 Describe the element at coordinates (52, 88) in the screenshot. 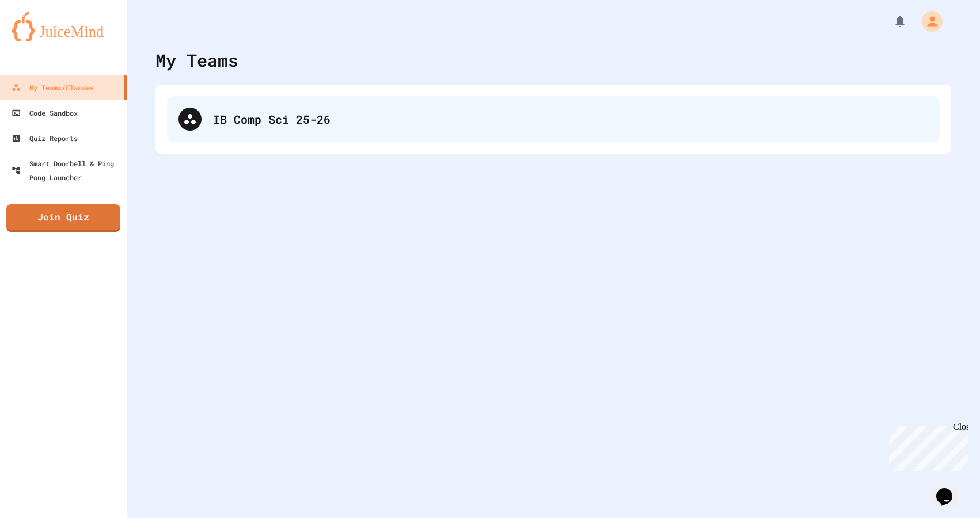

I see `div: My Teams/Classes` at that location.